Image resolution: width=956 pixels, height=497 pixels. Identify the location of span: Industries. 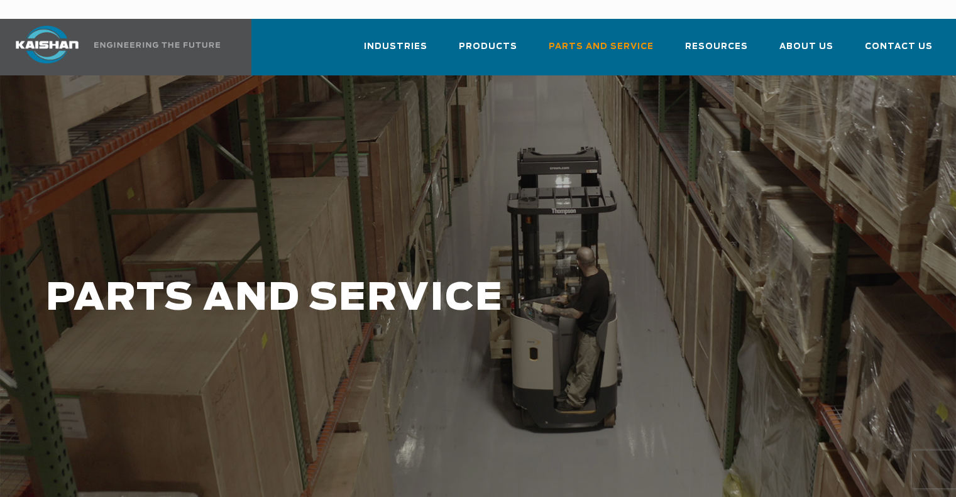
(395, 47).